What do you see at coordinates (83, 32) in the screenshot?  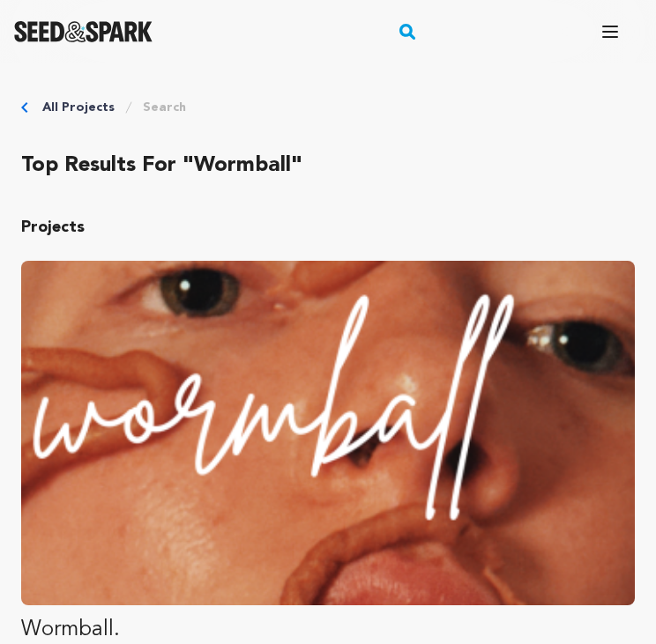 I see `img: Seed&Spark Logo Dark Mode` at bounding box center [83, 32].